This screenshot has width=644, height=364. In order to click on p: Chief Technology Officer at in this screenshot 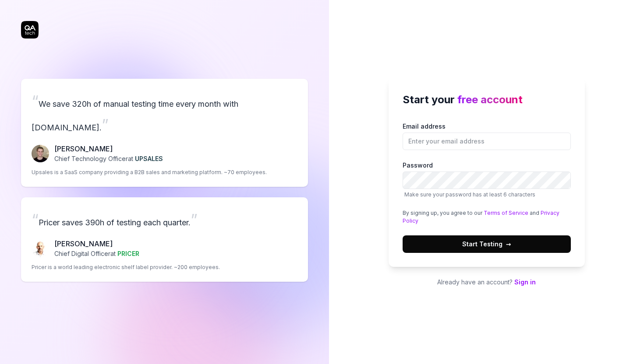, I will do `click(109, 159)`.